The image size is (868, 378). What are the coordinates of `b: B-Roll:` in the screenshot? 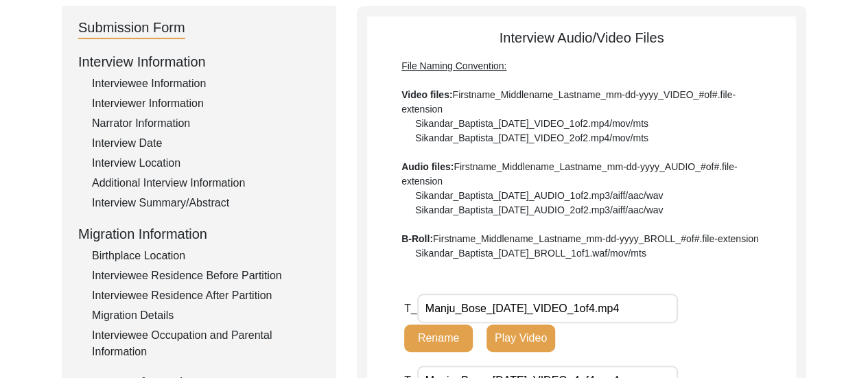 It's located at (417, 239).